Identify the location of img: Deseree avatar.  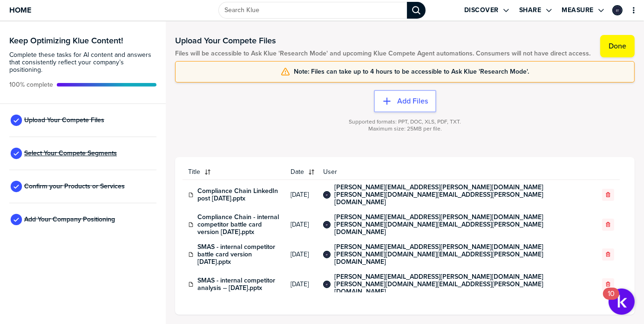
(19, 39).